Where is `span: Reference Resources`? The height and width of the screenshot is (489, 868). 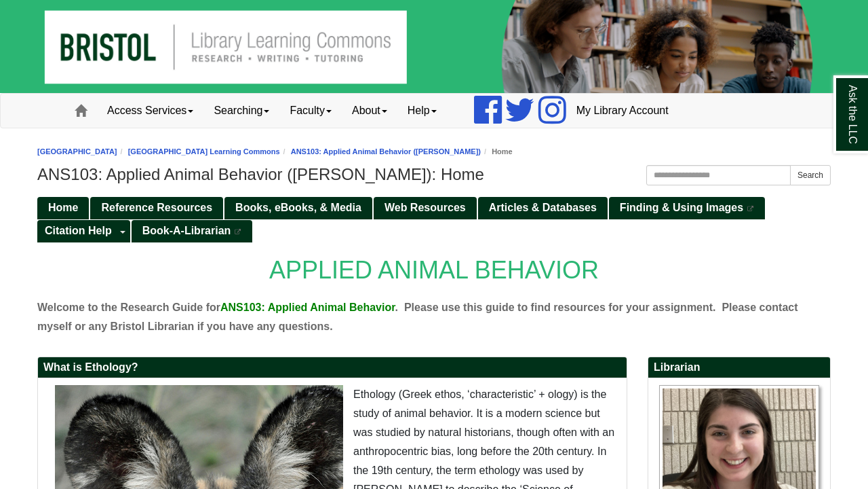 span: Reference Resources is located at coordinates (157, 207).